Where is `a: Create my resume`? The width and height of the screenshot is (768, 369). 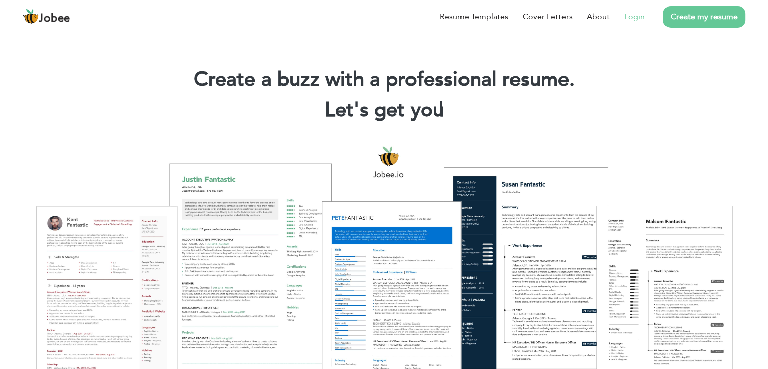 a: Create my resume is located at coordinates (704, 17).